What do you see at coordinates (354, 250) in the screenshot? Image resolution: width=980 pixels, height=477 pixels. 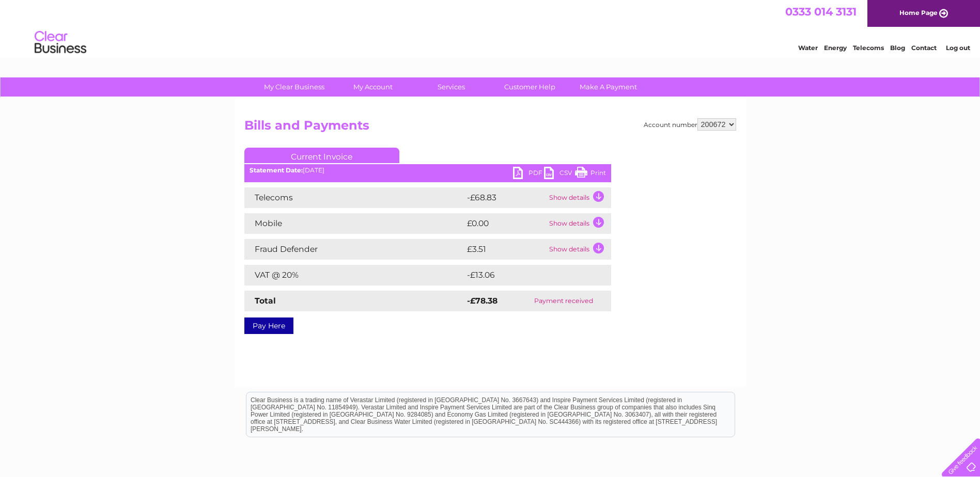 I see `td: Fraud Defender` at bounding box center [354, 250].